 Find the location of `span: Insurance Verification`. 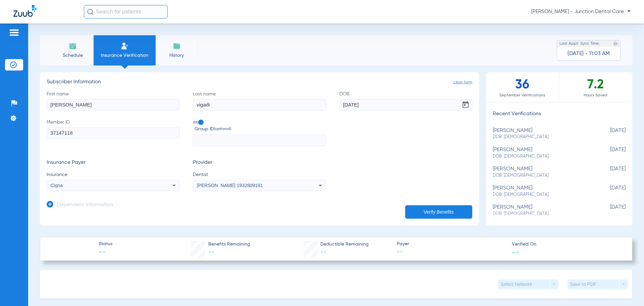

span: Insurance Verification is located at coordinates (125, 56).